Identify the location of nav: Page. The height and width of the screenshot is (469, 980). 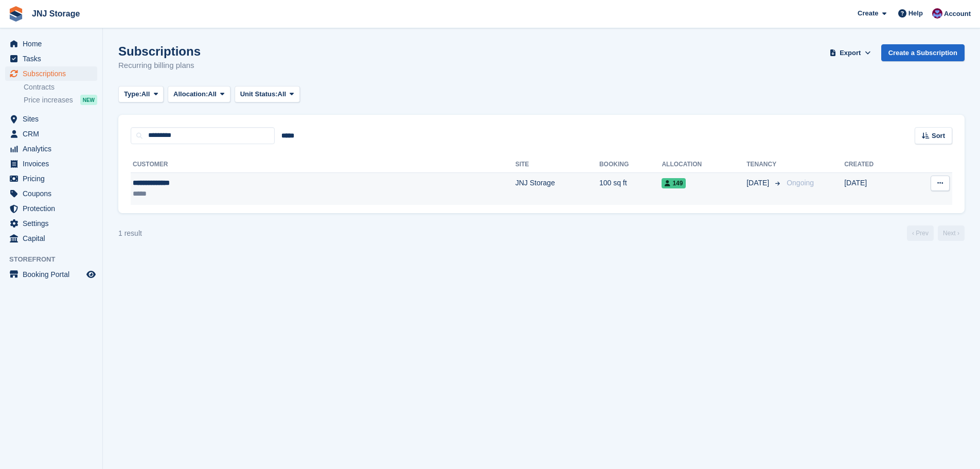
(936, 233).